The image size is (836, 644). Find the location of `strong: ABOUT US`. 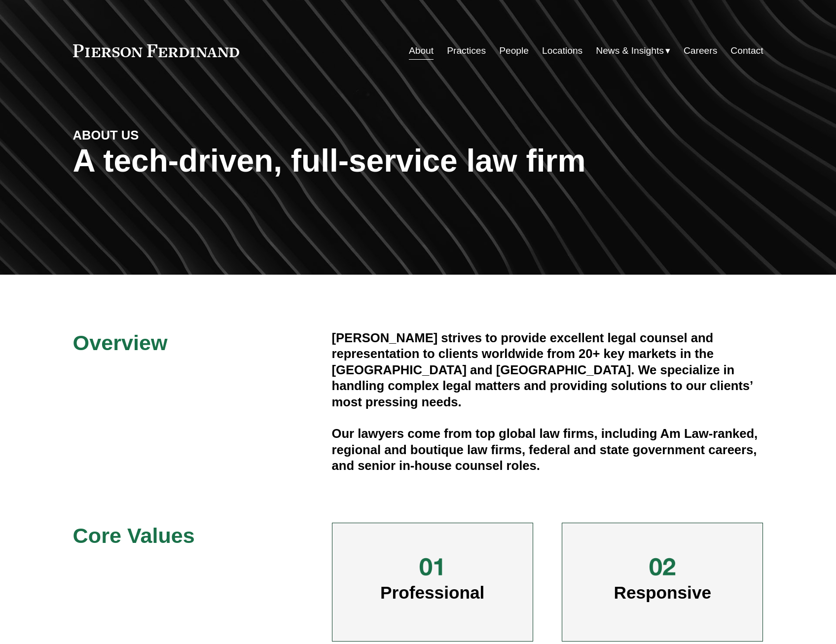

strong: ABOUT US is located at coordinates (106, 135).